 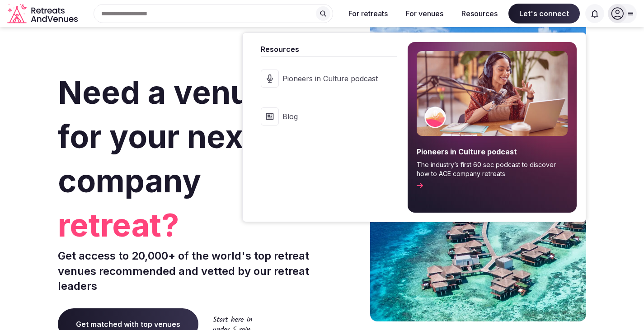 I want to click on button: Resources, so click(x=480, y=14).